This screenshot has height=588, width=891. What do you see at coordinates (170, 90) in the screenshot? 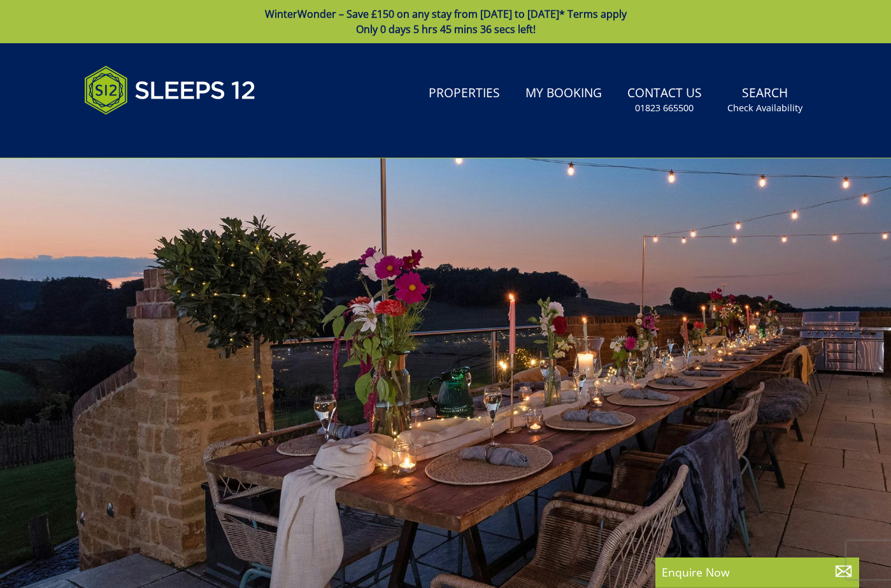
I see `img: Sleeps 12` at bounding box center [170, 90].